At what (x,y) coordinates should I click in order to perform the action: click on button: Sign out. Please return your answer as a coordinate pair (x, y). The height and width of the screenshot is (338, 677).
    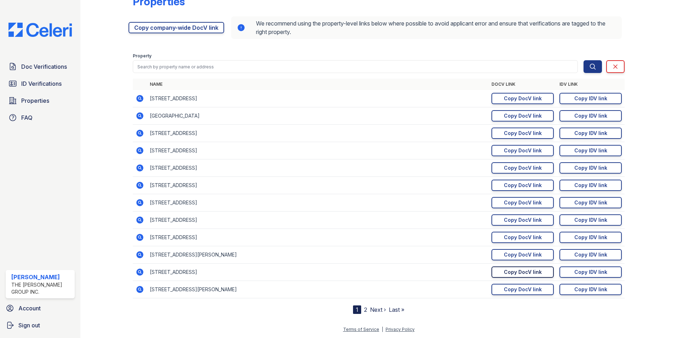
    Looking at the image, I should click on (40, 325).